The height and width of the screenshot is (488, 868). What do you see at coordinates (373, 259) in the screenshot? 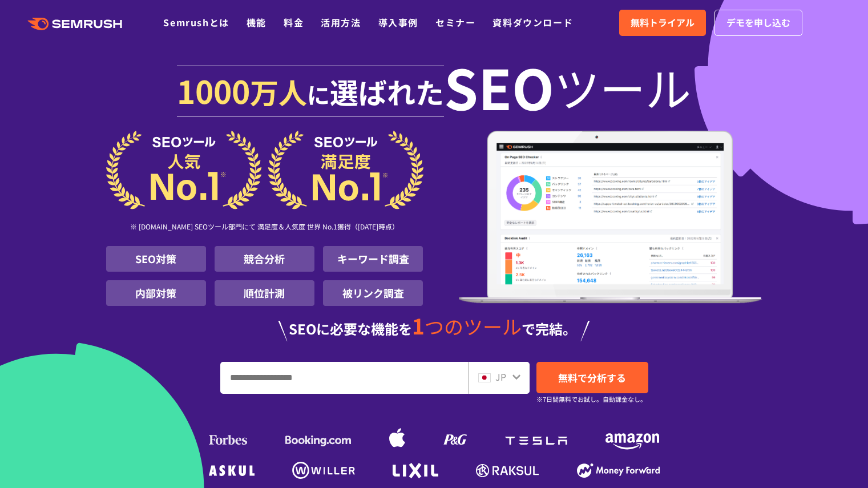
I see `li: キーワード調査` at bounding box center [373, 259].